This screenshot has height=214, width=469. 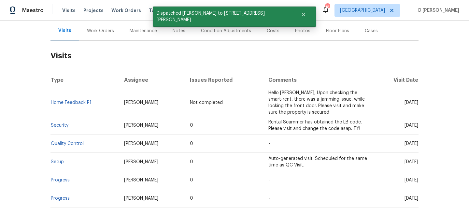 I want to click on h2: Visits, so click(x=234, y=56).